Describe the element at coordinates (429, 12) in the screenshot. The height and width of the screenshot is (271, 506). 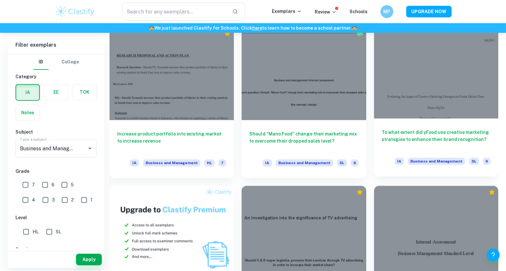
I see `button: UPGRADE NOW` at that location.